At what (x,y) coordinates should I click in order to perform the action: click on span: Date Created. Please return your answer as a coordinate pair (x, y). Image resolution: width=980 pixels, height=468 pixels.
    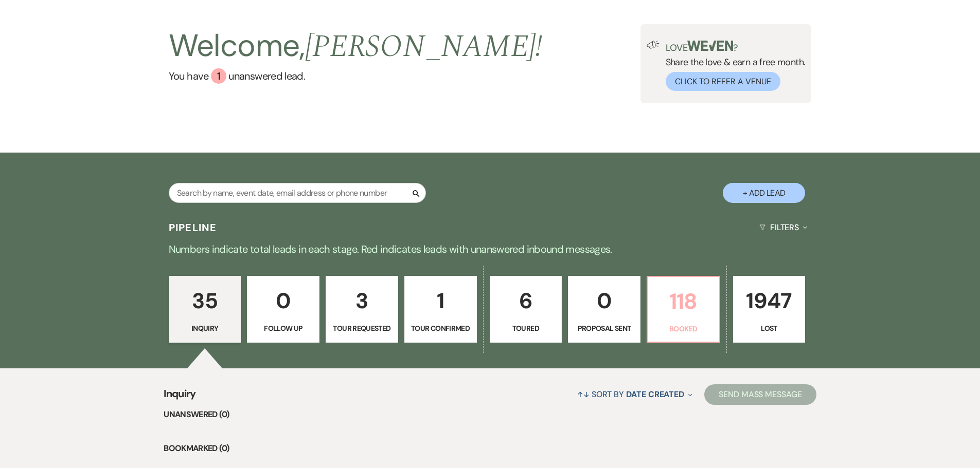
    Looking at the image, I should click on (654, 394).